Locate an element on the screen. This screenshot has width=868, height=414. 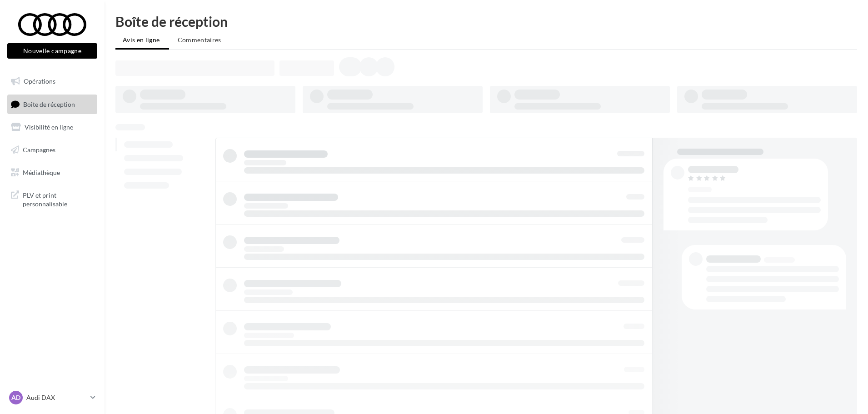
span: Visibilité en ligne is located at coordinates (49, 126).